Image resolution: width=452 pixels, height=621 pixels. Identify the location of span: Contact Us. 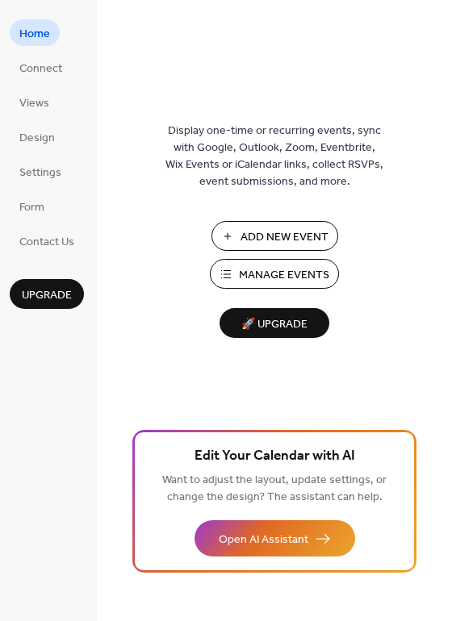
(47, 242).